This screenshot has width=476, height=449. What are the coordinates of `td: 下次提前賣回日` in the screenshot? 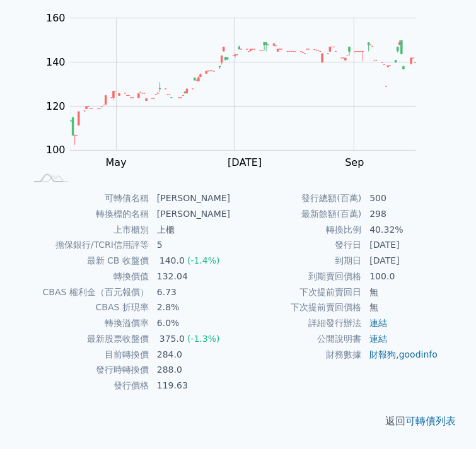 It's located at (300, 292).